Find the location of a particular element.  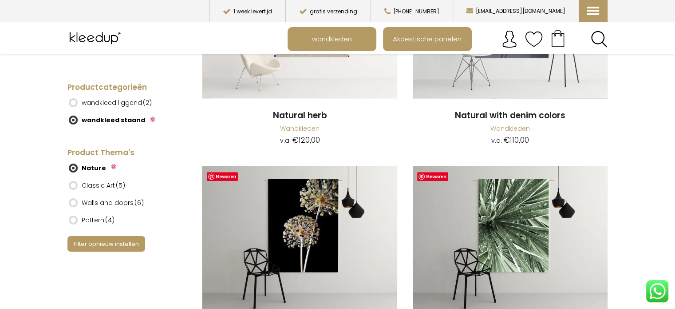

label: Classic Art is located at coordinates (103, 185).